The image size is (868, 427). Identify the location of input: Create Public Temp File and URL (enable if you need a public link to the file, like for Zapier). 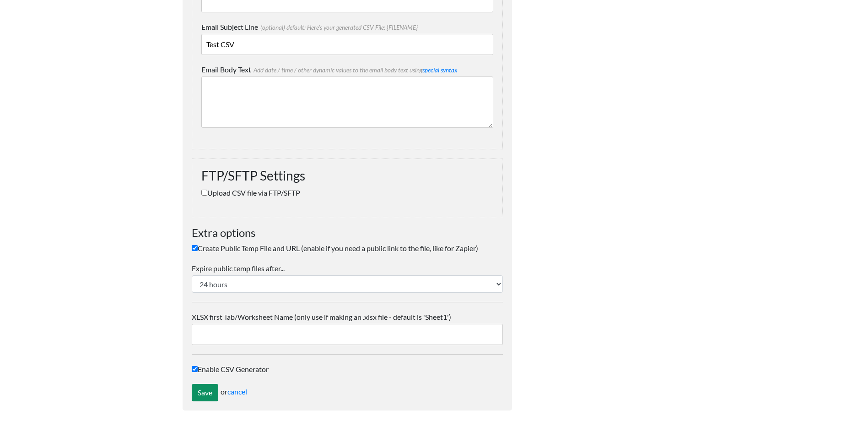
(195, 247).